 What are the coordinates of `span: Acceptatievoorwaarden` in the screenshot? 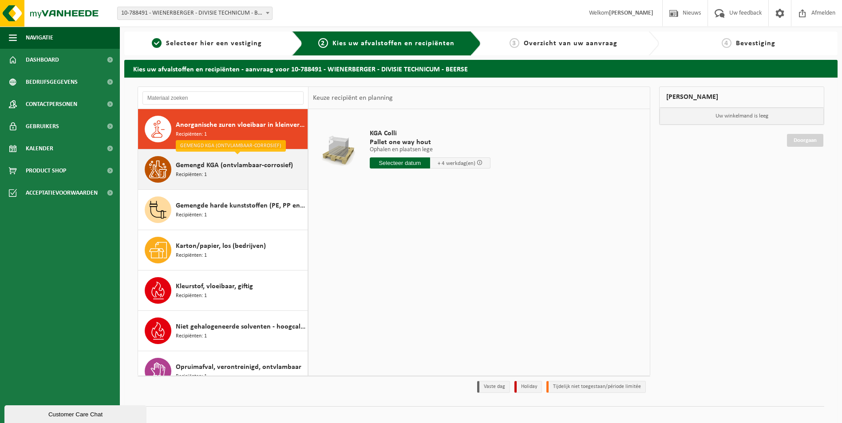 It's located at (62, 193).